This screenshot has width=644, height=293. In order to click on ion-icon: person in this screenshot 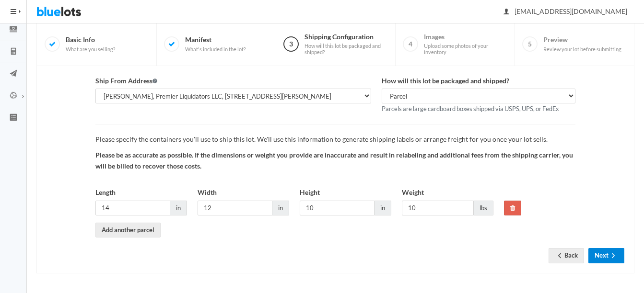, I will do `click(506, 12)`.